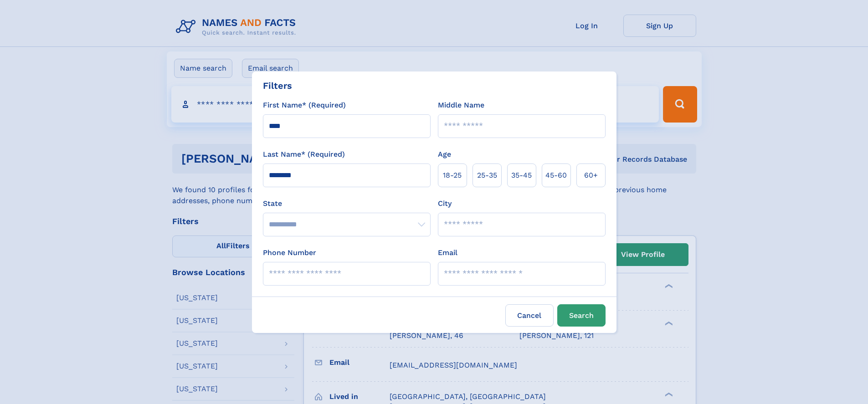  Describe the element at coordinates (521, 175) in the screenshot. I see `span: 35‑45` at that location.